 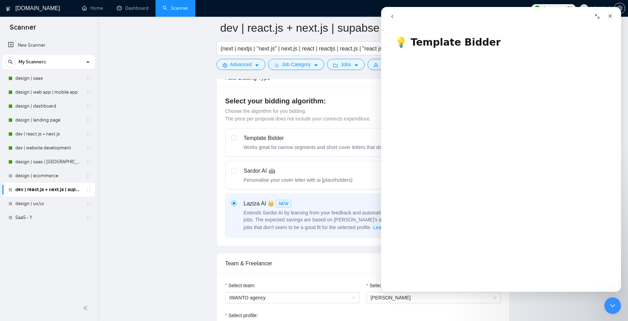 What do you see at coordinates (619, 8) in the screenshot?
I see `button: setting` at bounding box center [619, 8].